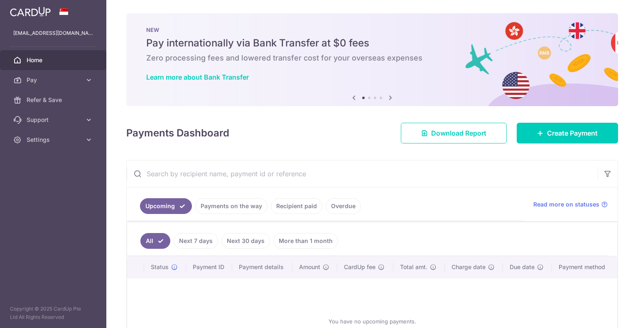 Image resolution: width=638 pixels, height=328 pixels. Describe the element at coordinates (245, 241) in the screenshot. I see `a: Next 30 days` at that location.